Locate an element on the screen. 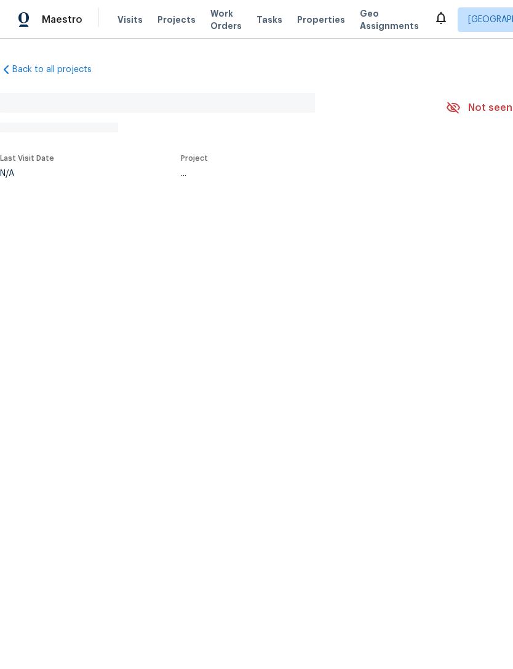 The width and height of the screenshot is (513, 669). span: Project is located at coordinates (195, 158).